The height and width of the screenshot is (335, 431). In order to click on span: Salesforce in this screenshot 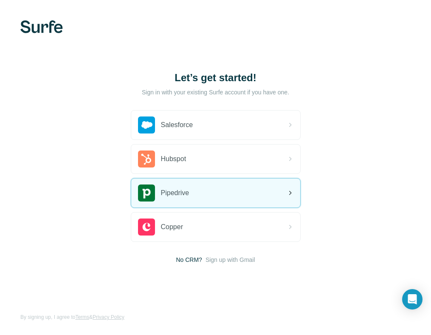, I will do `click(177, 125)`.